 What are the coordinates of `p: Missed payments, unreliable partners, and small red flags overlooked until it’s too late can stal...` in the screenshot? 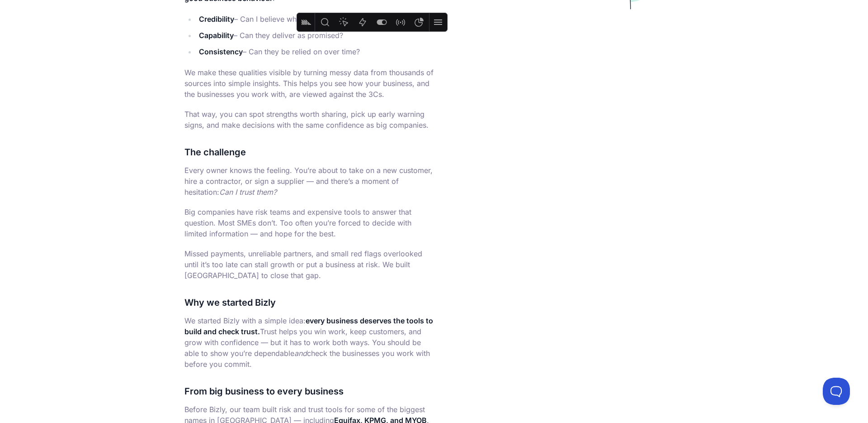 It's located at (309, 264).